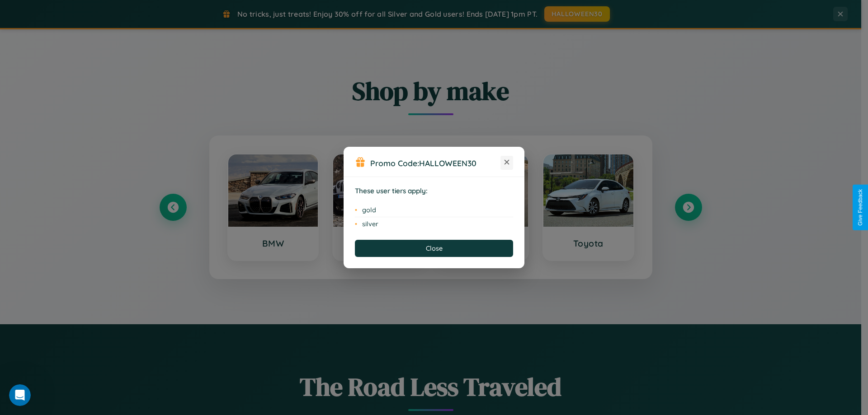 The image size is (868, 415). I want to click on h3: Promo Code:, so click(435, 163).